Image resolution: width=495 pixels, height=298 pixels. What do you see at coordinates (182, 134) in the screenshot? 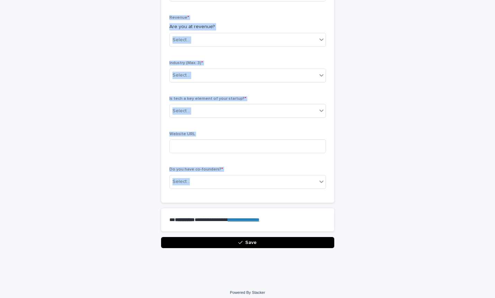
I see `span: Website URL` at bounding box center [182, 134].